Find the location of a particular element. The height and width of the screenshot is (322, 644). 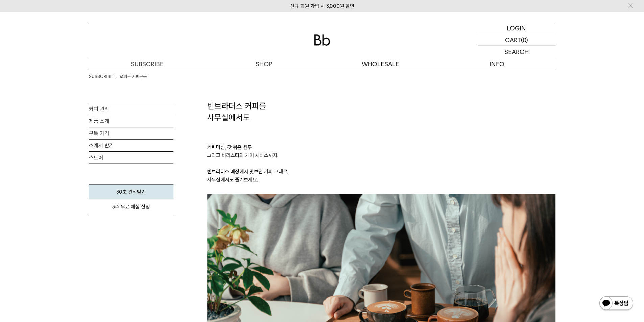

a: 오피스 커피구독 is located at coordinates (133, 77).